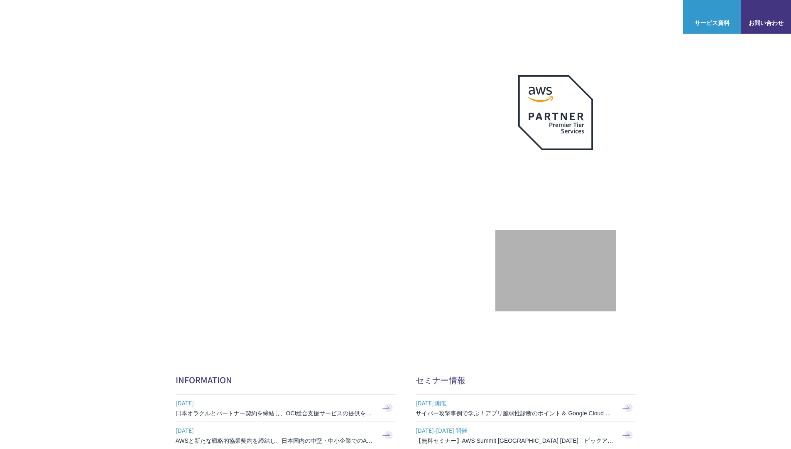 The height and width of the screenshot is (449, 791). What do you see at coordinates (275, 413) in the screenshot?
I see `h3: 日本オラクルとパートナー契約を締結し、OCI総合支援サービスの提供を開始` at bounding box center [275, 413].